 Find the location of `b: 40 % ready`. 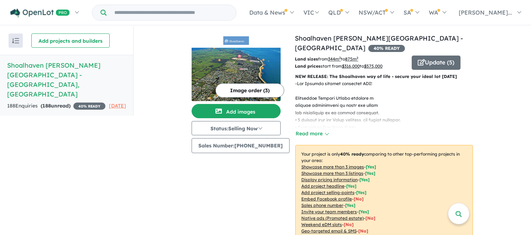

b: 40 % ready is located at coordinates (352, 154).